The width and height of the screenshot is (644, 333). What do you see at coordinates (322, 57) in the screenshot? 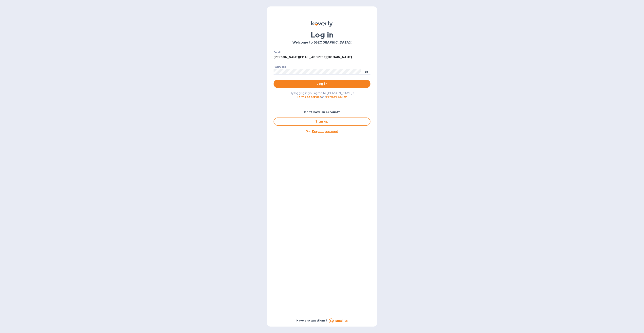
I see `input: Enter email address` at bounding box center [322, 57].